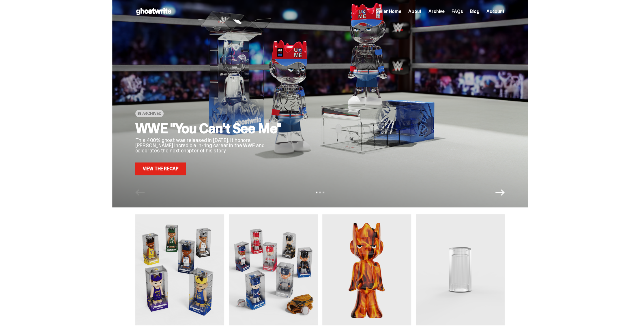 This screenshot has width=644, height=327. Describe the element at coordinates (457, 12) in the screenshot. I see `span: FAQs` at that location.